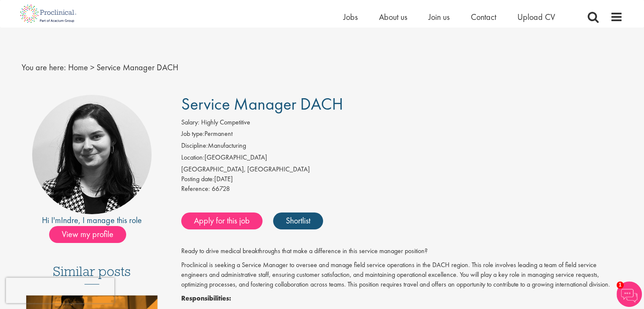 The height and width of the screenshot is (309, 644). What do you see at coordinates (87, 235) in the screenshot?
I see `span: View my profile` at bounding box center [87, 235].